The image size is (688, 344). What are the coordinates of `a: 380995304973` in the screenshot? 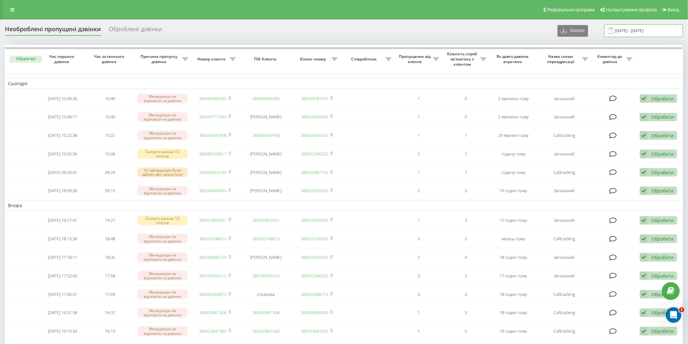 It's located at (213, 294).